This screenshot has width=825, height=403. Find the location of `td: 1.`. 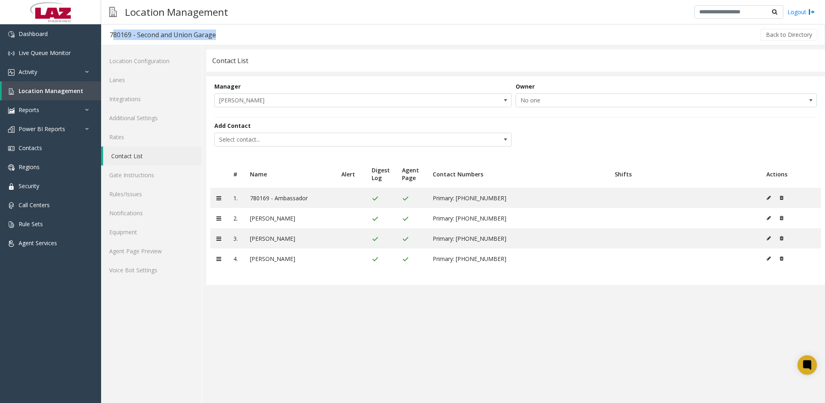

td: 1. is located at coordinates (235, 198).